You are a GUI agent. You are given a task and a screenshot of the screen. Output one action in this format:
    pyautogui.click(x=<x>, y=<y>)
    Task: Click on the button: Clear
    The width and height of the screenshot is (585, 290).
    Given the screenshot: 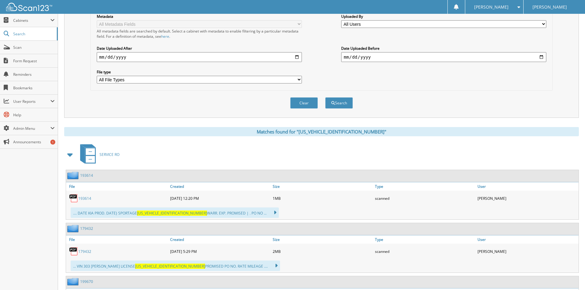 What is the action you would take?
    pyautogui.click(x=304, y=103)
    